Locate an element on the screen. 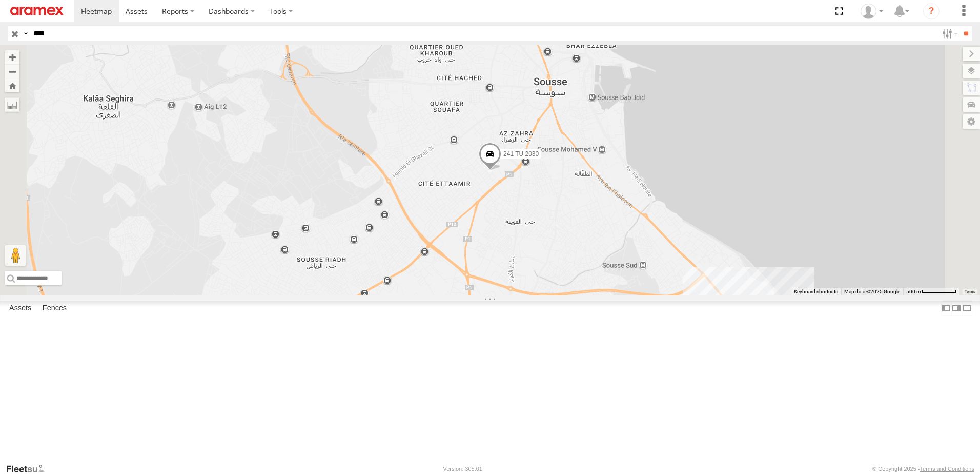  span: 241 TU 2030 is located at coordinates (521, 154).